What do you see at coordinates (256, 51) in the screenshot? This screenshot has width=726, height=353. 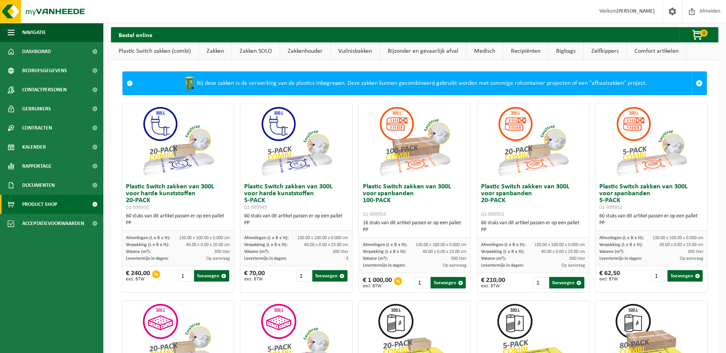 I see `a: Zakken SOLO` at bounding box center [256, 51].